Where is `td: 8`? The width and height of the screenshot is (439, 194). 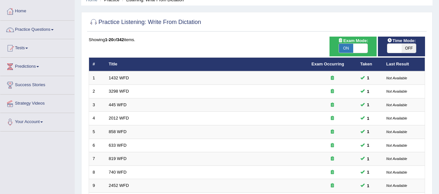 td: 8 is located at coordinates (97, 173).